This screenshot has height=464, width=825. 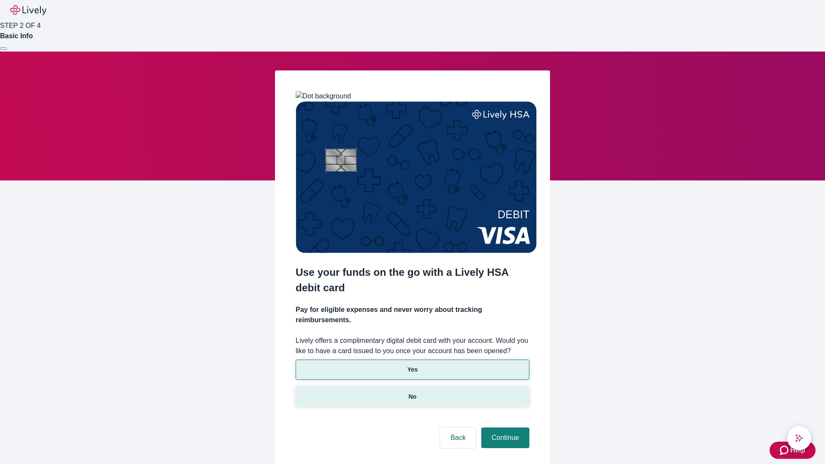 I want to click on img: Debit card, so click(x=416, y=177).